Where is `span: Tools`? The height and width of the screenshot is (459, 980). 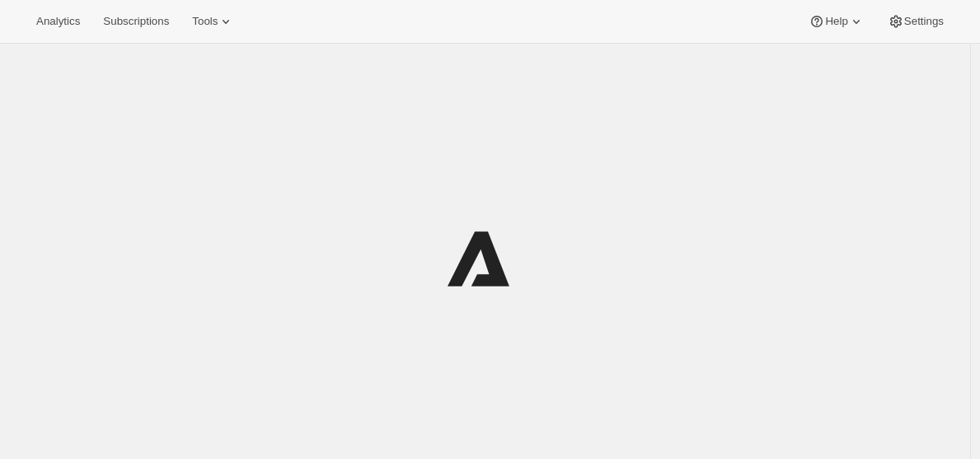 span: Tools is located at coordinates (205, 22).